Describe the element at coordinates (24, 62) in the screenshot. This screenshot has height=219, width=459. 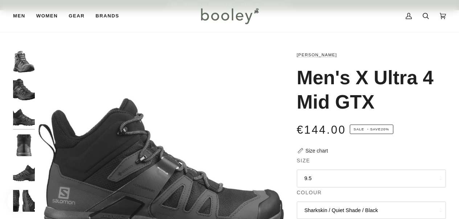
I see `div: Salomon Men's X Ultra 4 Mid GTX Sharkskin / Quiet Shade / Black - Booley Galway` at that location.